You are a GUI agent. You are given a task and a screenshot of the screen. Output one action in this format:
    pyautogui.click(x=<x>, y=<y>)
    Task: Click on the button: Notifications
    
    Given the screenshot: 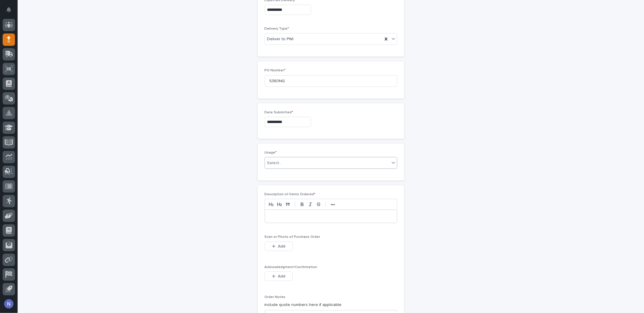 What is the action you would take?
    pyautogui.click(x=9, y=10)
    